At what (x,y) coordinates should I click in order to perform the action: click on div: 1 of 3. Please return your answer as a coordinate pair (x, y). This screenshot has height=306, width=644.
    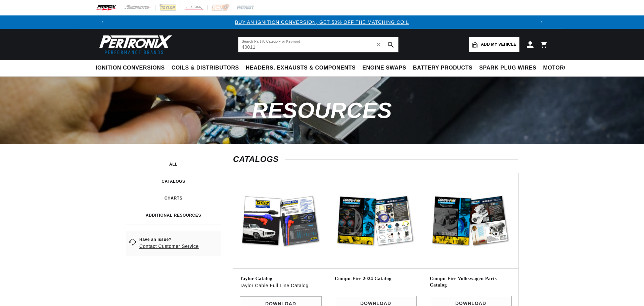
    Looking at the image, I should click on (322, 22).